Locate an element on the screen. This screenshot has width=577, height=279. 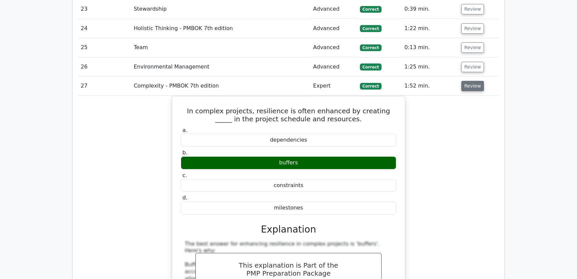
td: 27 is located at coordinates (104, 86).